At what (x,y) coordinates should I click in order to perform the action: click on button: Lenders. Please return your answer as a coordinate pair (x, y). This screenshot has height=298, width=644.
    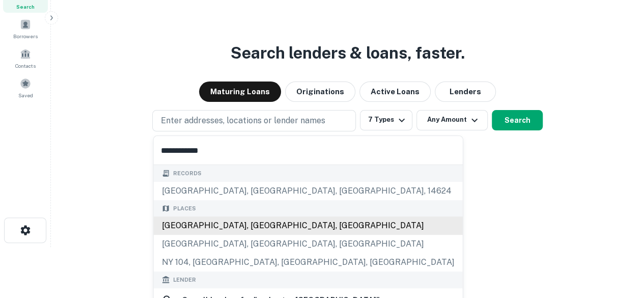
    Looking at the image, I should click on (465, 92).